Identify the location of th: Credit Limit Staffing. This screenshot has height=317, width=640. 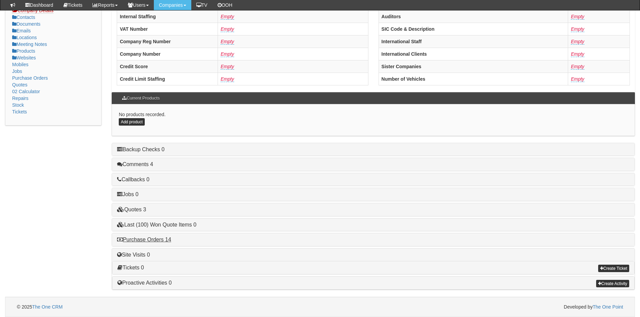
(167, 79).